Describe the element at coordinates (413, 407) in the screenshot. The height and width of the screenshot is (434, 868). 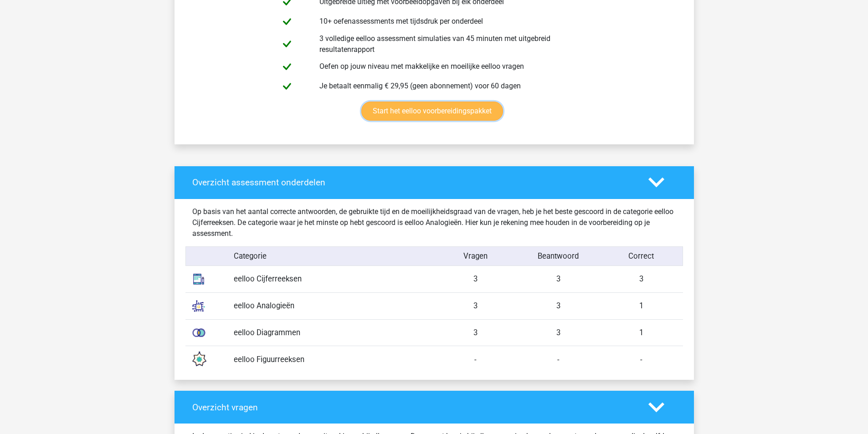
I see `h4: Overzicht vragen` at that location.